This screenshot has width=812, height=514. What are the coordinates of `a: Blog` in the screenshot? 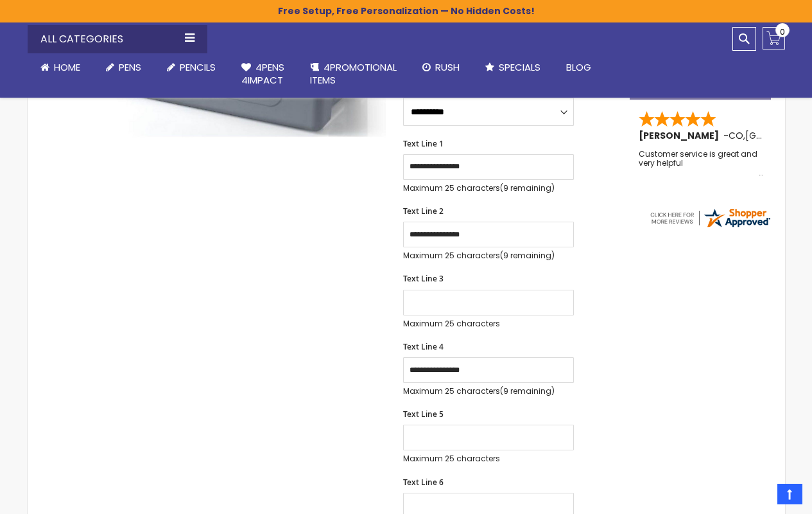 It's located at (579, 68).